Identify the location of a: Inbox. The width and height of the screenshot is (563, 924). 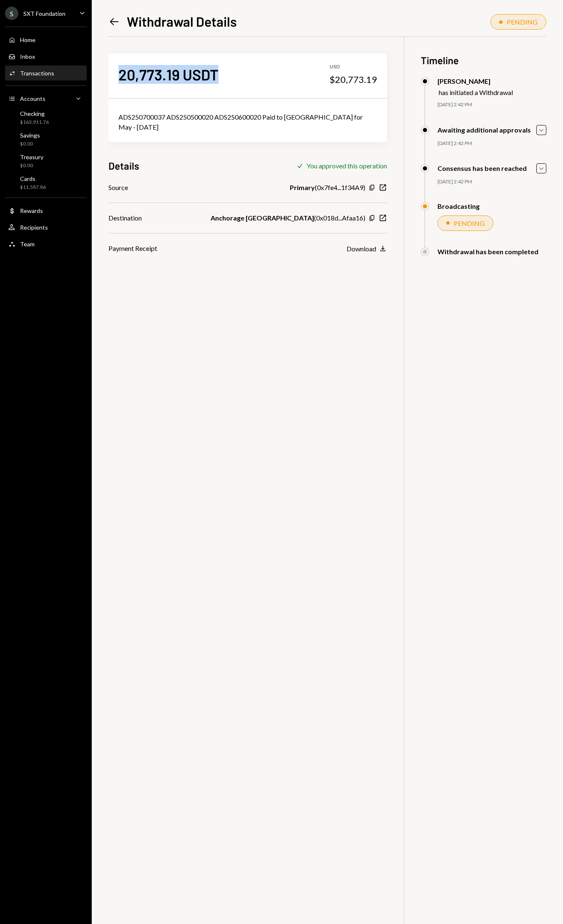
(46, 56).